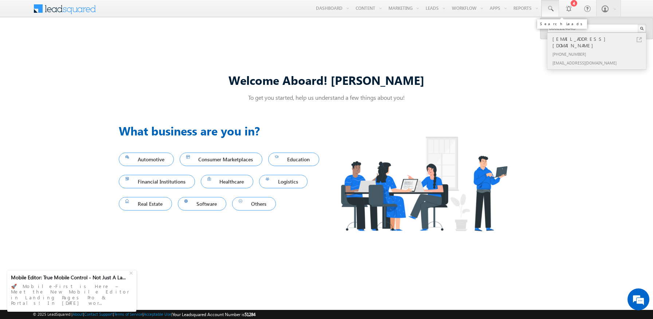  Describe the element at coordinates (283, 181) in the screenshot. I see `span: Logistics` at that location.